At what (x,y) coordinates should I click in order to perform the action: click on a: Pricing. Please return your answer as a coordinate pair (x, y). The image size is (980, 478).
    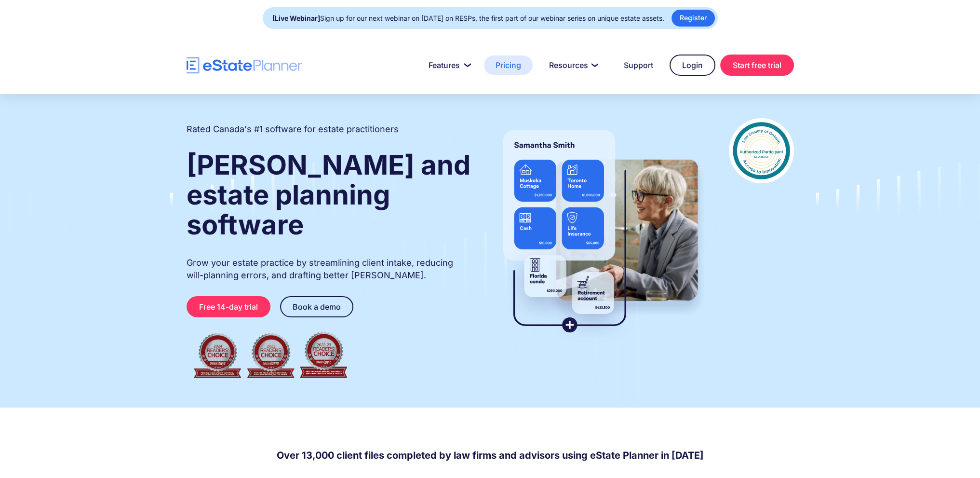
    Looking at the image, I should click on (508, 65).